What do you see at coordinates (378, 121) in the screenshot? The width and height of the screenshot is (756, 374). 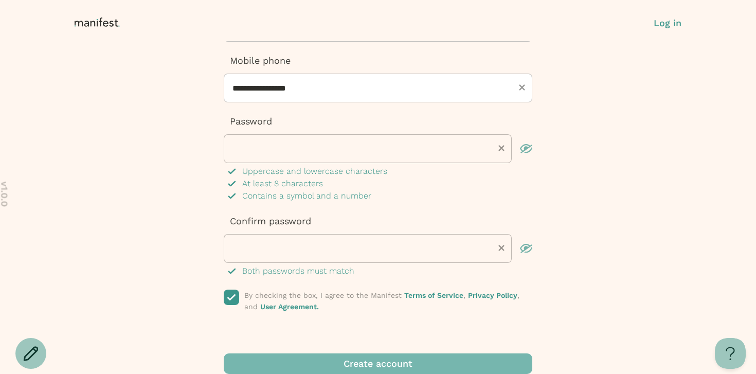 I see `p: Password` at bounding box center [378, 121].